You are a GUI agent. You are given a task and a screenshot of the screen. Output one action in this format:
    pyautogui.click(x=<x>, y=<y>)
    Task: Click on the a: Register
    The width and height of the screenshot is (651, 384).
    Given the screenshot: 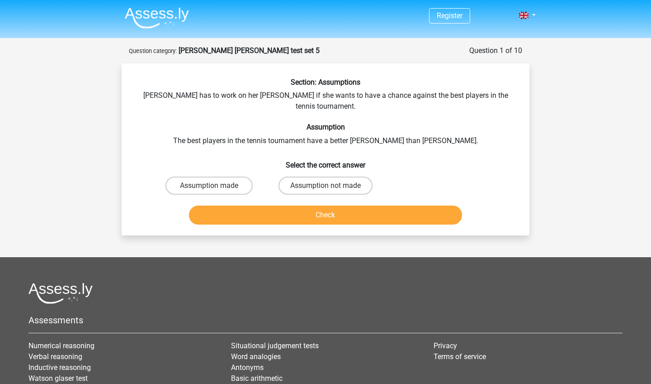 What is the action you would take?
    pyautogui.click(x=450, y=15)
    